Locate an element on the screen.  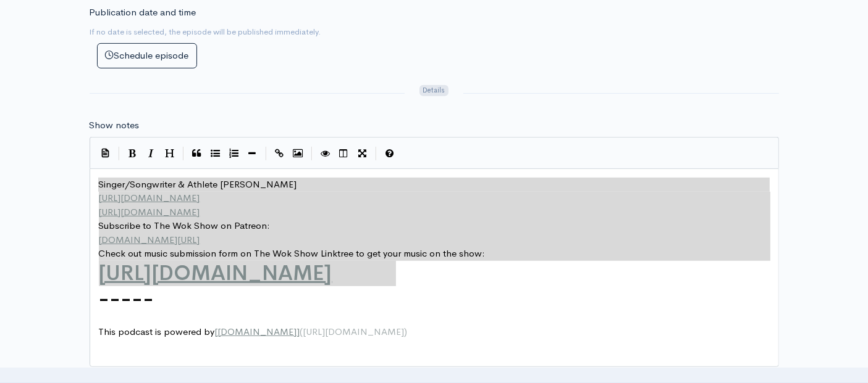
button: Toggle Fullscreen is located at coordinates (362, 153).